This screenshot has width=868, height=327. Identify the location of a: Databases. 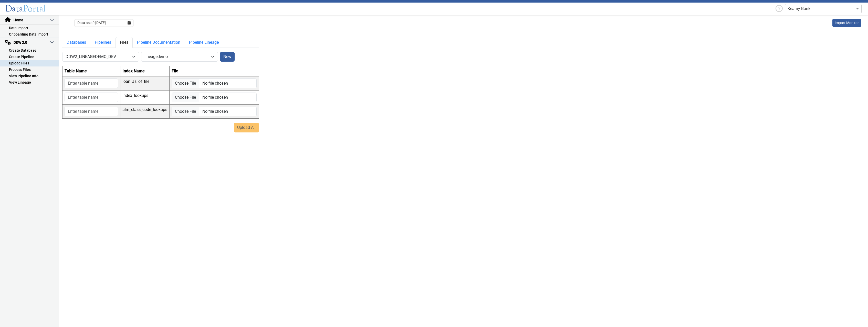
(77, 43).